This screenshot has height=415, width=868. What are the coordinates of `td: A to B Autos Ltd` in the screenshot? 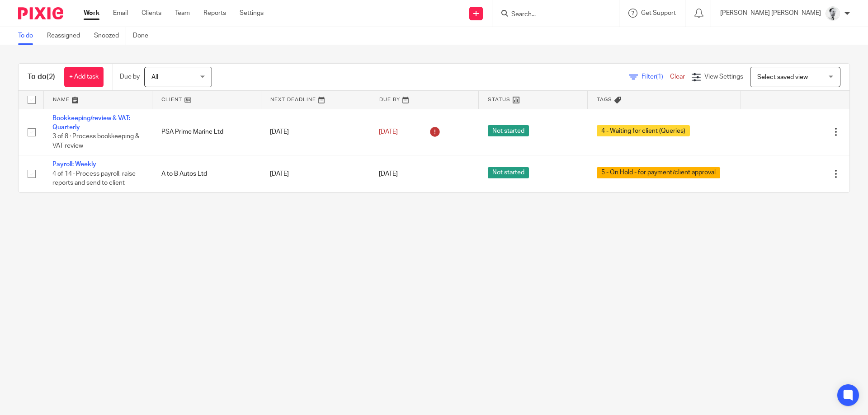 It's located at (206, 174).